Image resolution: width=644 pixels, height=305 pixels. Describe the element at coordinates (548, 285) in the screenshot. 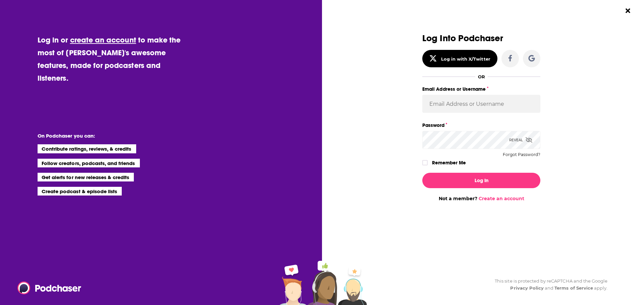

I see `div: This site is protected by reCAPTCHA and the Google and apply.` at that location.